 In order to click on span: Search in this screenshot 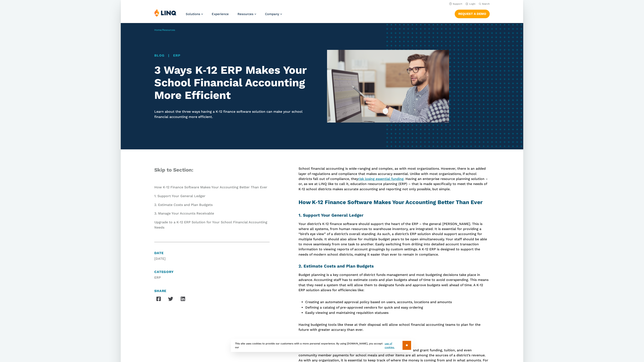, I will do `click(486, 4)`.